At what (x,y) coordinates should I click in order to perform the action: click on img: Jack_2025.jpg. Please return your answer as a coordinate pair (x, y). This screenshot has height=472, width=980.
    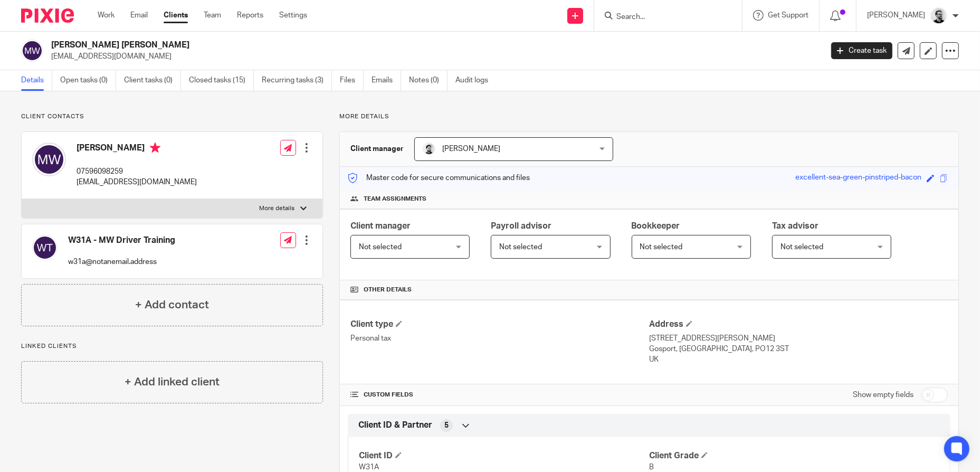
    Looking at the image, I should click on (939, 16).